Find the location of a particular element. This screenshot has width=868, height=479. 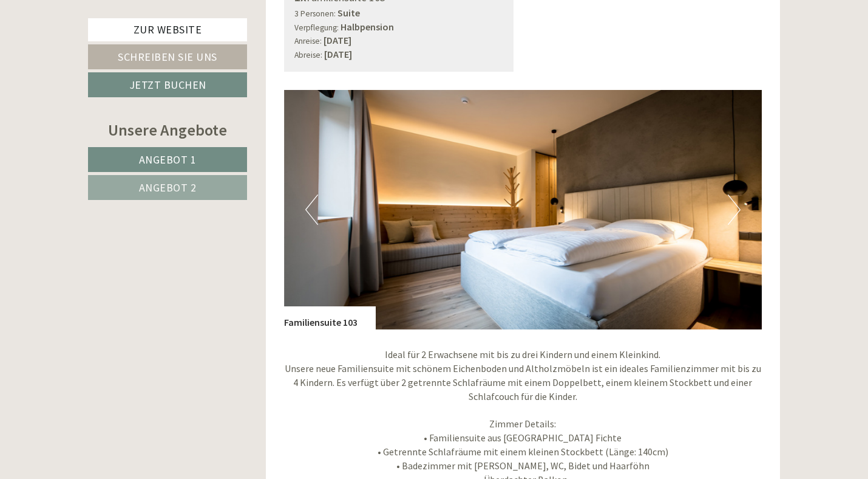

div: Familiensuite 103 is located at coordinates (329, 317).